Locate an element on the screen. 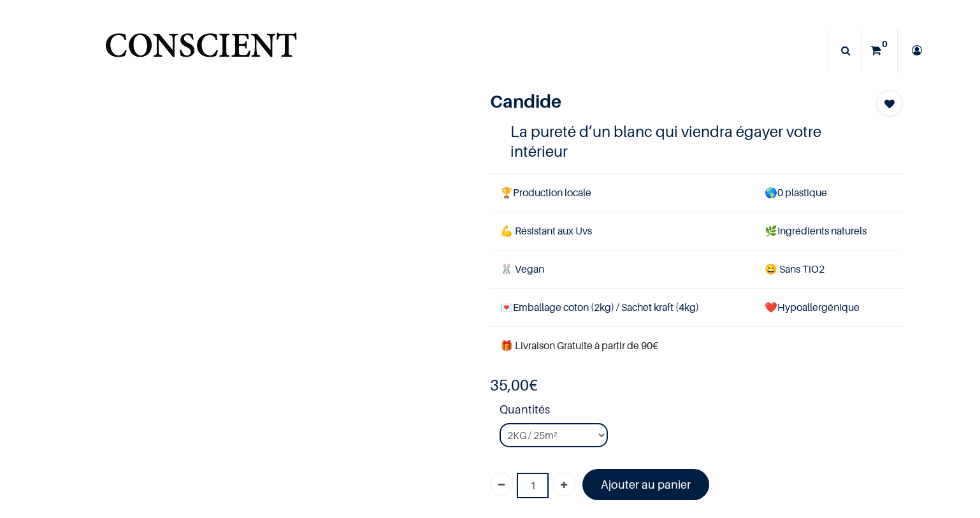  span: Logo of Conscient is located at coordinates (200, 50).